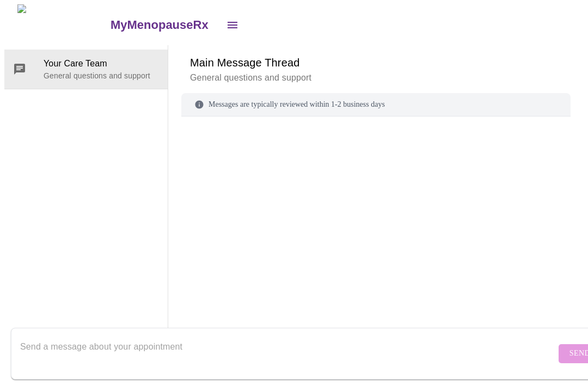  Describe the element at coordinates (86, 69) in the screenshot. I see `div: Your Care TeamGeneral questions and support` at that location.